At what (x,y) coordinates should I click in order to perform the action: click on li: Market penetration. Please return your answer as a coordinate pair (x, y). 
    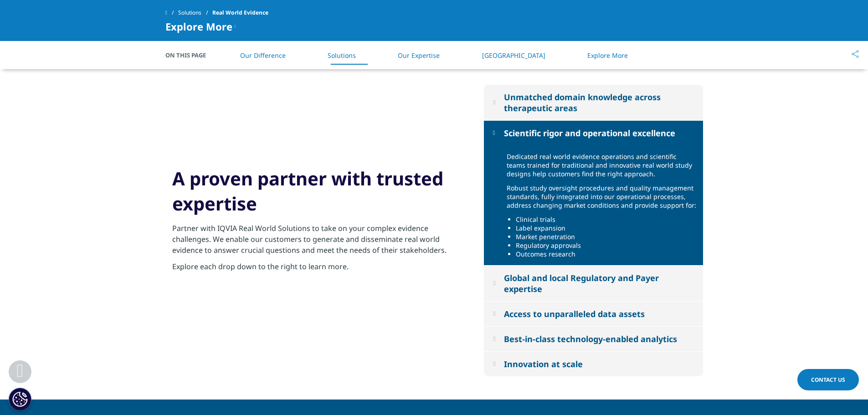
    Looking at the image, I should click on (606, 237).